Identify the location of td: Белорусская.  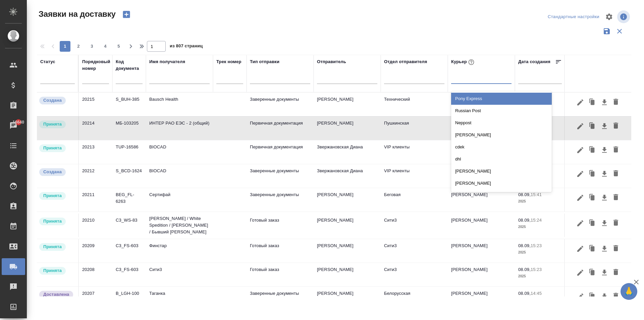
(414, 299).